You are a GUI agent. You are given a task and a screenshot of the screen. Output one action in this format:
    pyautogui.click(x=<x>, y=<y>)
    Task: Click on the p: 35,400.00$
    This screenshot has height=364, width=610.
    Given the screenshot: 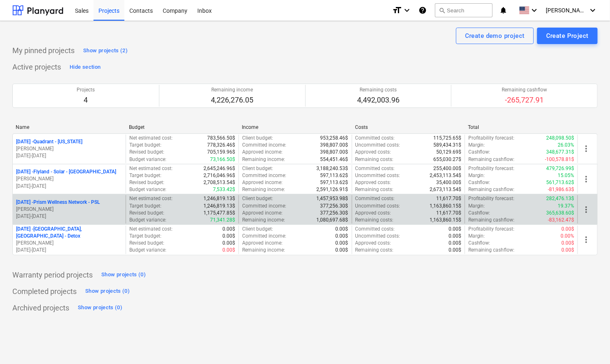 What is the action you would take?
    pyautogui.click(x=449, y=183)
    